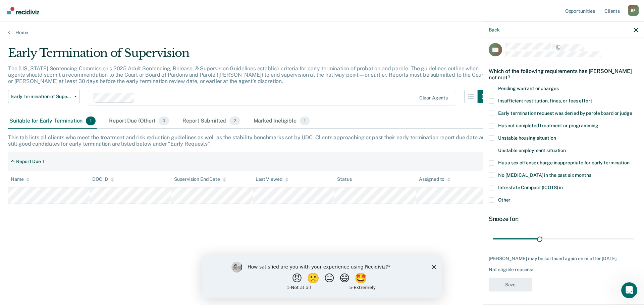 The width and height of the screenshot is (644, 305). Describe the element at coordinates (200, 179) in the screenshot. I see `div: Supervision End Date` at that location.